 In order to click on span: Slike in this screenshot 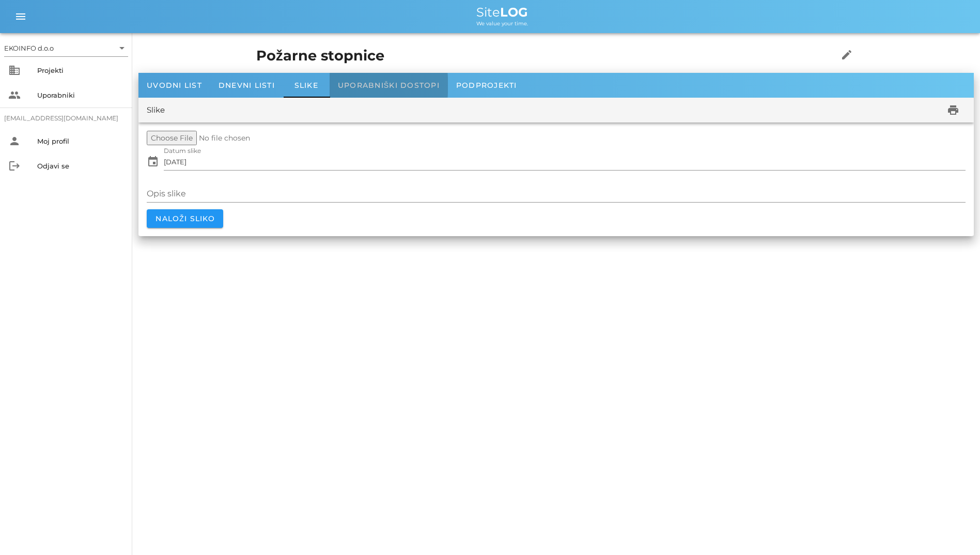, I will do `click(306, 85)`.